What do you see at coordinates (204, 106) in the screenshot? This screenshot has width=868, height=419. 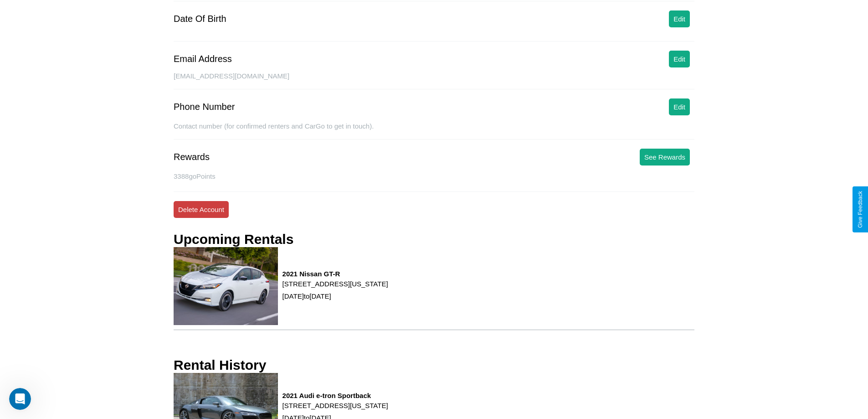 I see `div: Phone Number` at bounding box center [204, 106].